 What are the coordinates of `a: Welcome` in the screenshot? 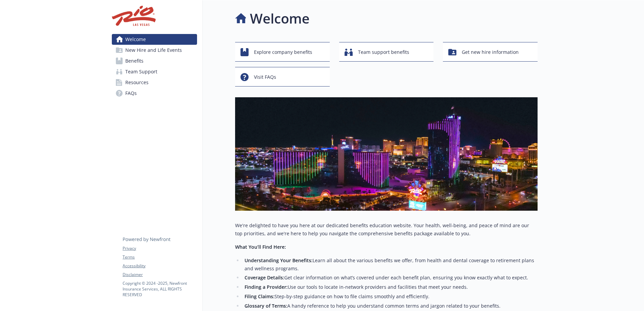 It's located at (154, 39).